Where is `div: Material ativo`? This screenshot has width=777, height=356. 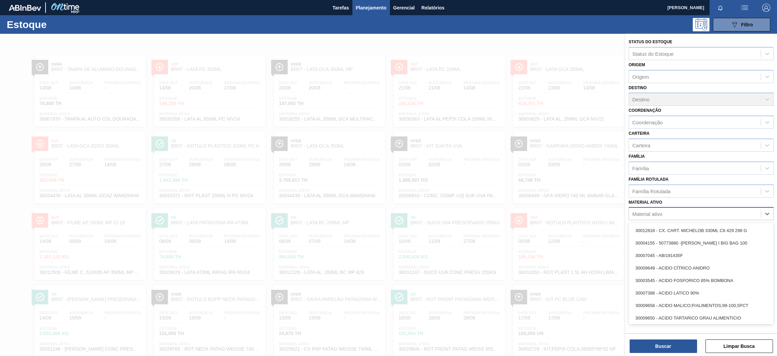 div: Material ativo is located at coordinates (647, 214).